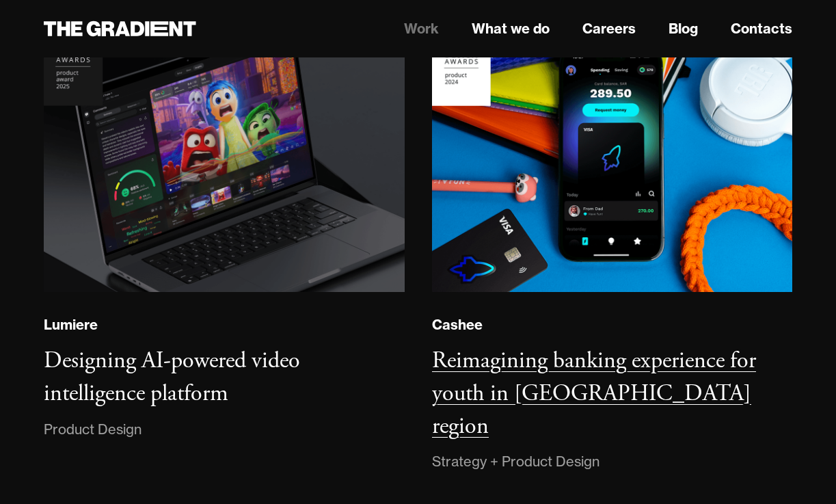  I want to click on div: Cashee, so click(457, 325).